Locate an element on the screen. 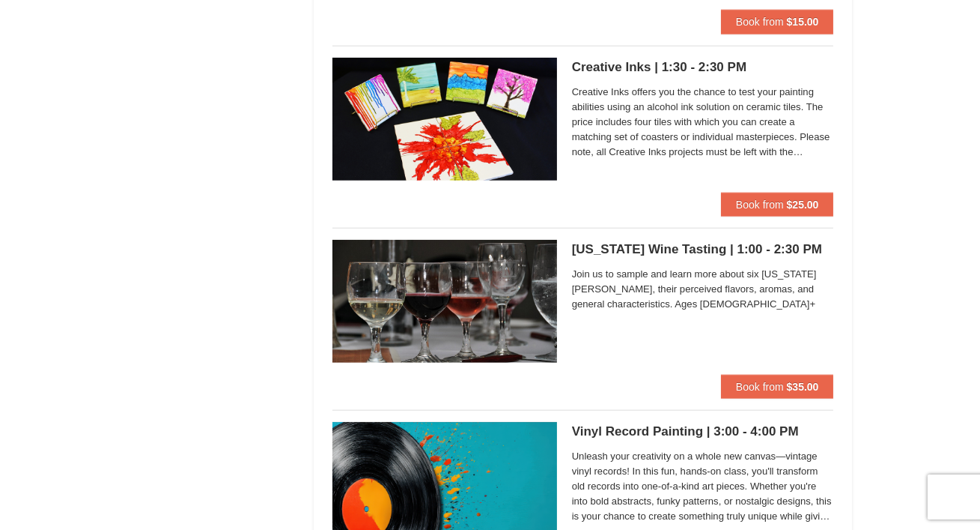  h5: Vinyl Record Painting | 3:00 - 4:00 PM is located at coordinates (703, 432).